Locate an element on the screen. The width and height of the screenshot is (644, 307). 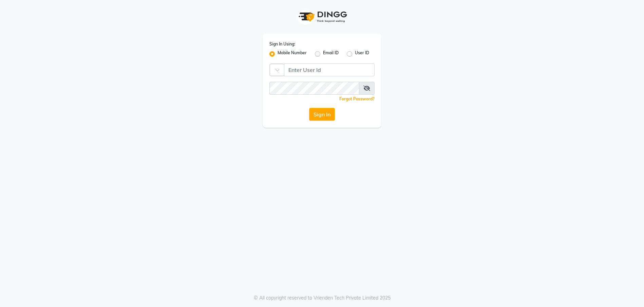
label: Mobile Number is located at coordinates (292, 54).